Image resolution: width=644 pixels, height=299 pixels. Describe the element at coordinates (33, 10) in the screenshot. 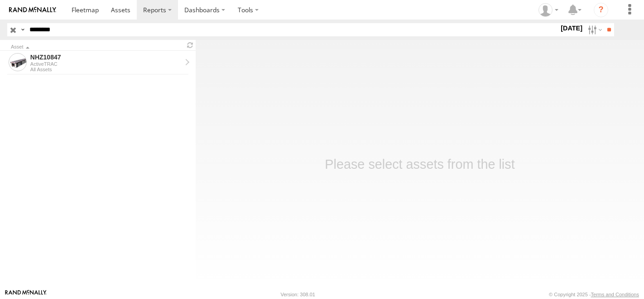

I see `img: rand-logo.svg` at that location.